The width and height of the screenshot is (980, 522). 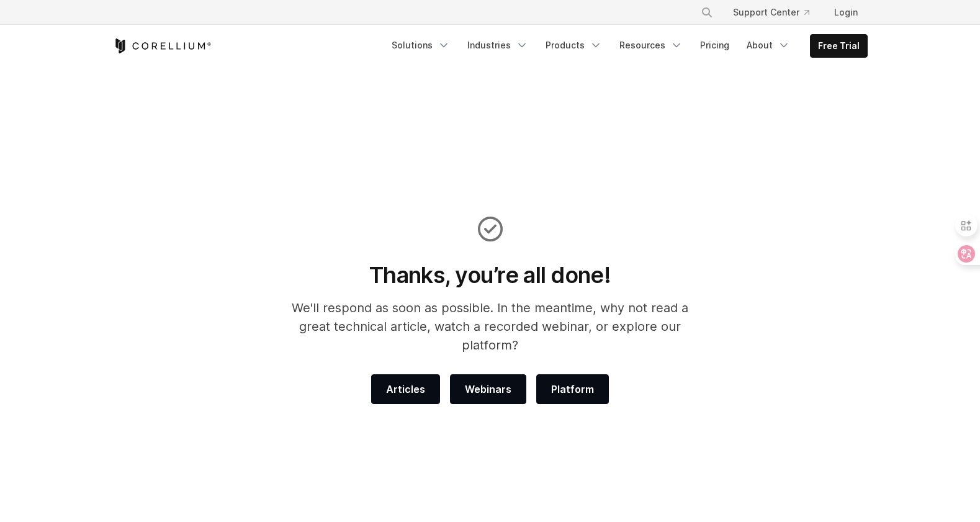 I want to click on a: About, so click(x=768, y=45).